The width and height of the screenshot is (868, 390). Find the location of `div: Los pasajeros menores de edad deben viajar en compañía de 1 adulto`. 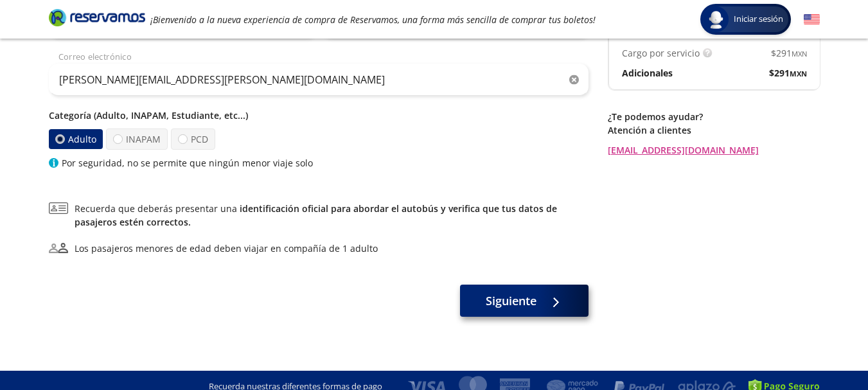

div: Los pasajeros menores de edad deben viajar en compañía de 1 adulto is located at coordinates (226, 248).